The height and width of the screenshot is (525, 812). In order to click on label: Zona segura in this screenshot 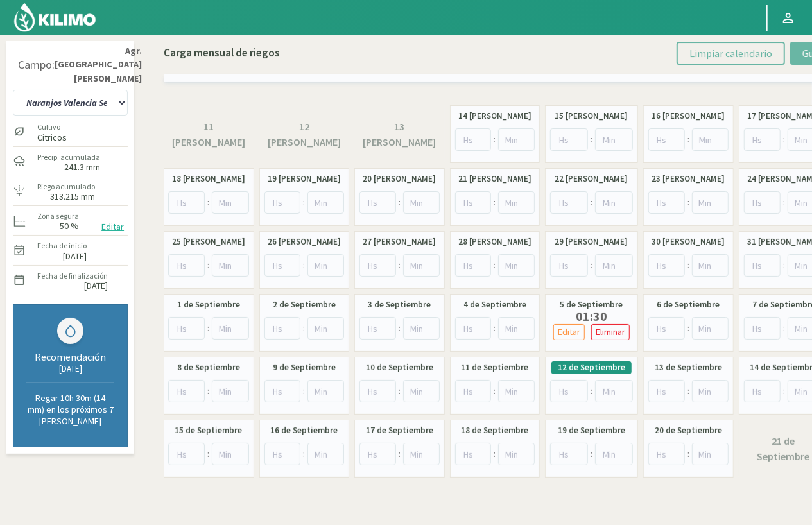, I will do `click(58, 217)`.